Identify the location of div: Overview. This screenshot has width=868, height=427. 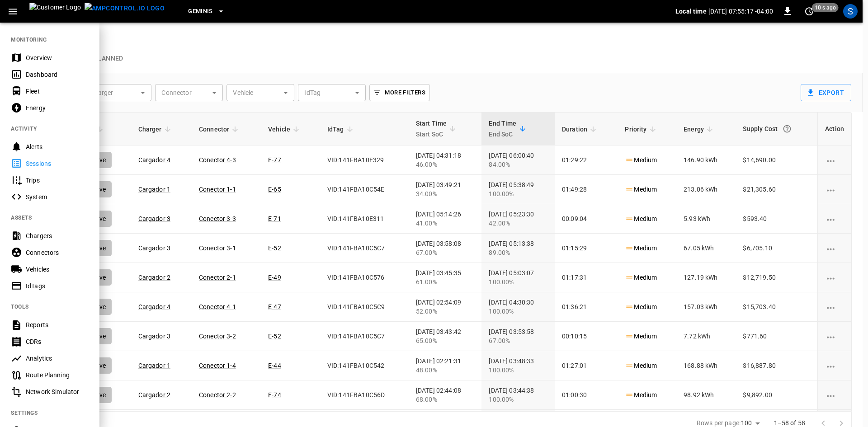
(57, 58).